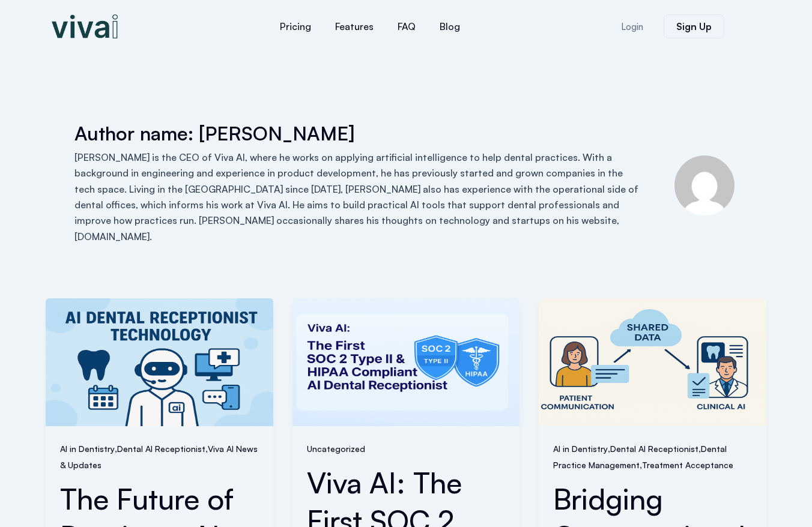 This screenshot has width=812, height=527. What do you see at coordinates (370, 26) in the screenshot?
I see `nav: Menu` at bounding box center [370, 26].